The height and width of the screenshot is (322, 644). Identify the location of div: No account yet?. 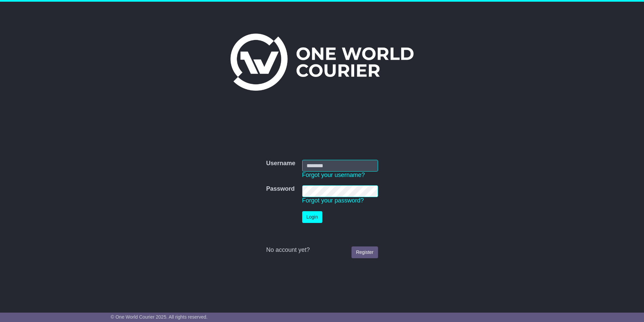
(322, 250).